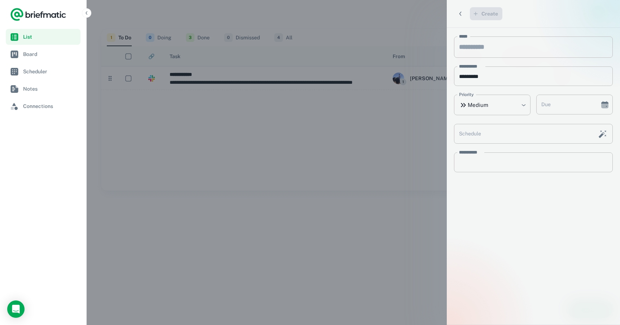 The height and width of the screenshot is (325, 620). I want to click on span: Connections, so click(50, 106).